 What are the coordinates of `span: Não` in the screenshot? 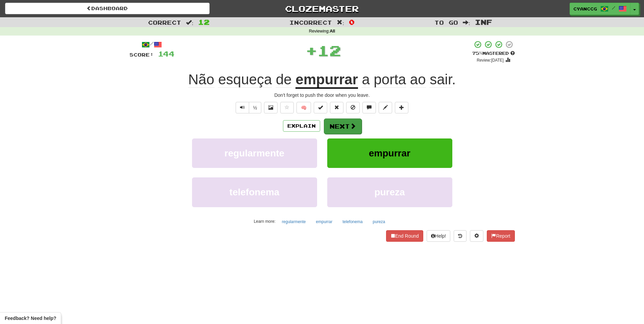 It's located at (201, 79).